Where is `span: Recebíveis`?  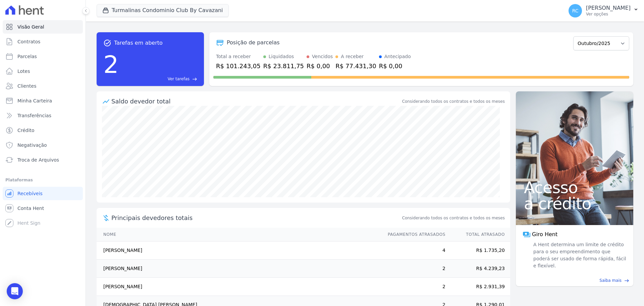
span: Recebíveis is located at coordinates (30, 193).